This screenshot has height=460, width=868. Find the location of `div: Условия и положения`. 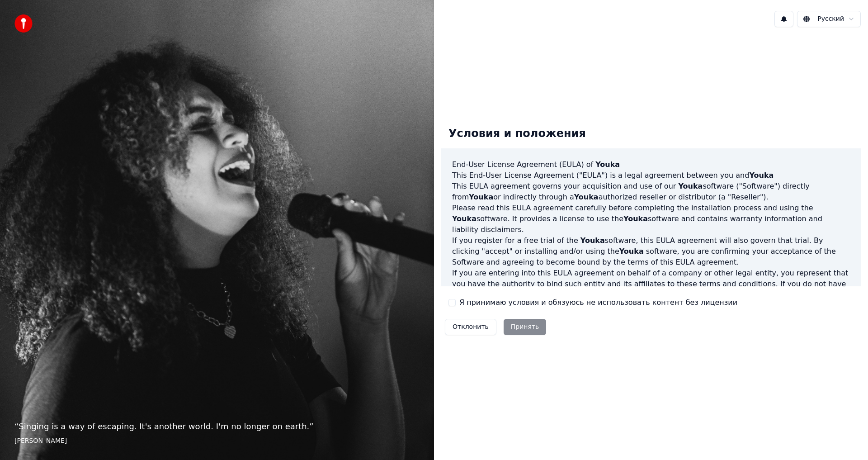

div: Условия и положения is located at coordinates (517, 134).